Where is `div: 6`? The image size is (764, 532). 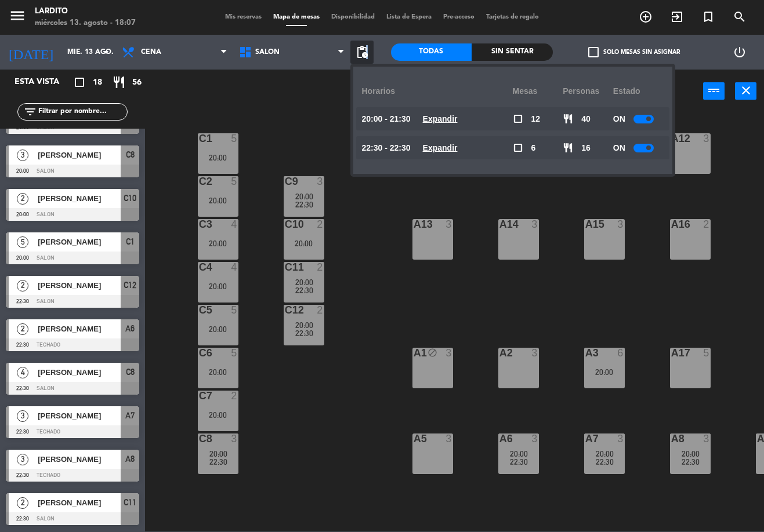 div: 6 is located at coordinates (620, 353).